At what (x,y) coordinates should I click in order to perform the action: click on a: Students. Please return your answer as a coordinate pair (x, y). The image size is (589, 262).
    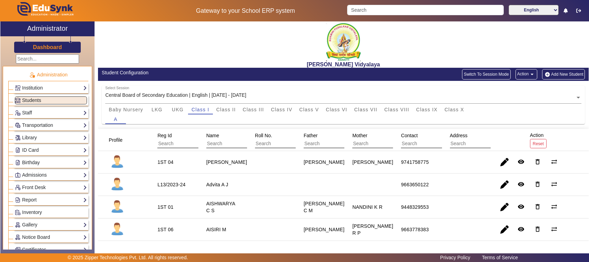
    Looking at the image, I should click on (51, 100).